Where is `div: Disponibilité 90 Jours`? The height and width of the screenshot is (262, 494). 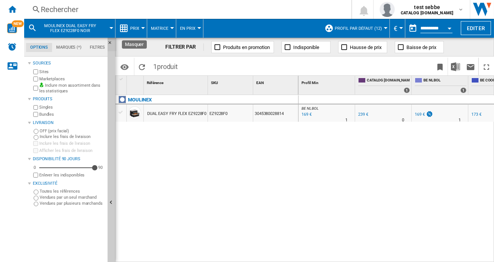 div: Disponibilité 90 Jours is located at coordinates (69, 159).